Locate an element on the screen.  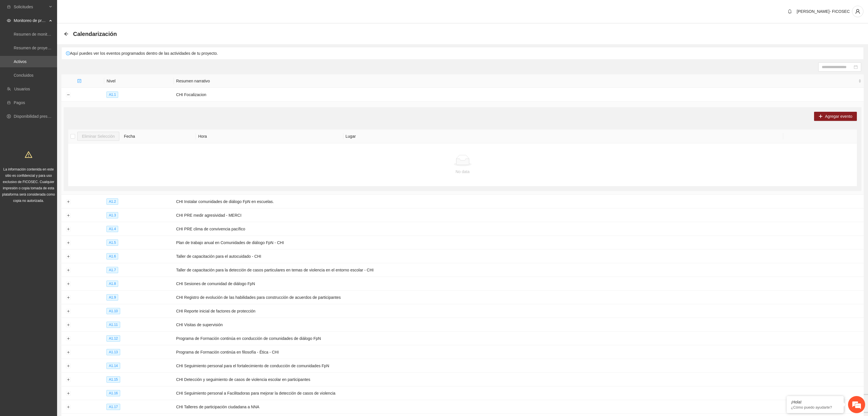
span: user is located at coordinates (858, 11).